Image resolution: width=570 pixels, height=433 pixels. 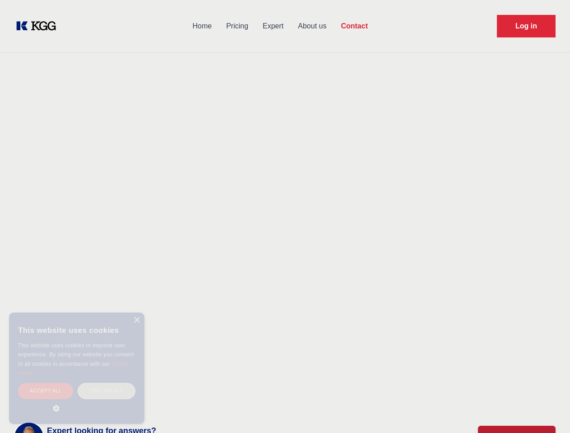 What do you see at coordinates (273, 26) in the screenshot?
I see `a: Expert` at bounding box center [273, 26].